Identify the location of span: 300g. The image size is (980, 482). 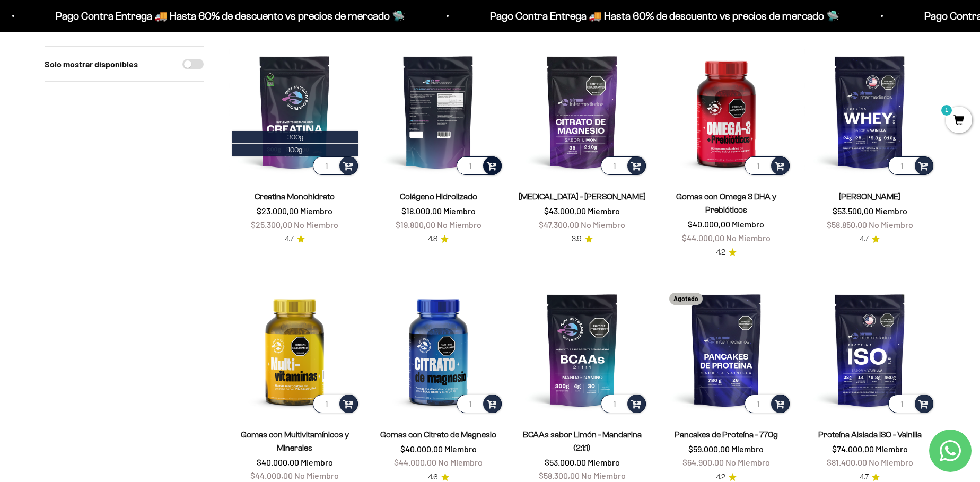
(295, 137).